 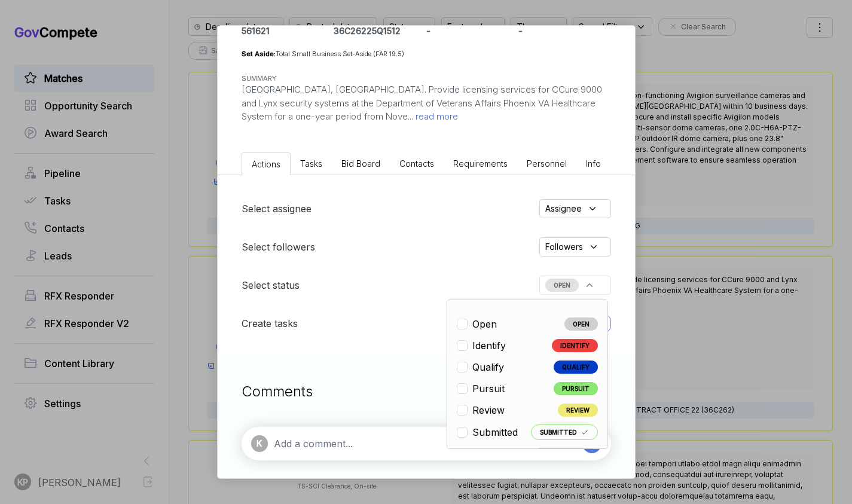 I want to click on h5: SUMMARY, so click(x=417, y=78).